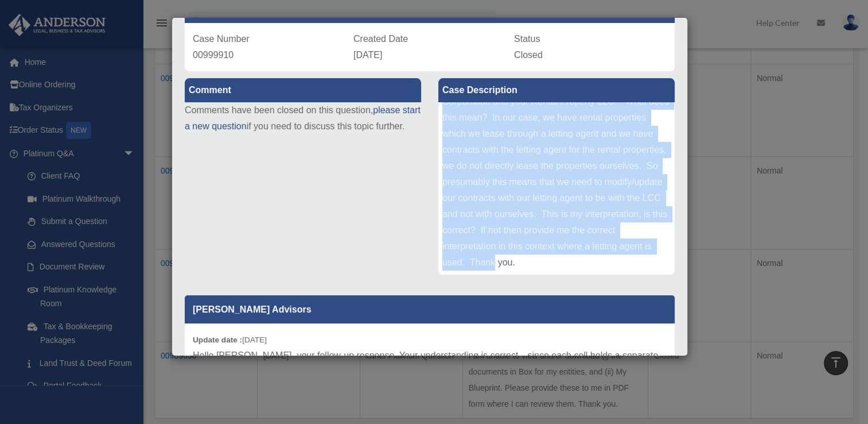 The width and height of the screenshot is (868, 424). What do you see at coordinates (303, 90) in the screenshot?
I see `label: Comment` at bounding box center [303, 90].